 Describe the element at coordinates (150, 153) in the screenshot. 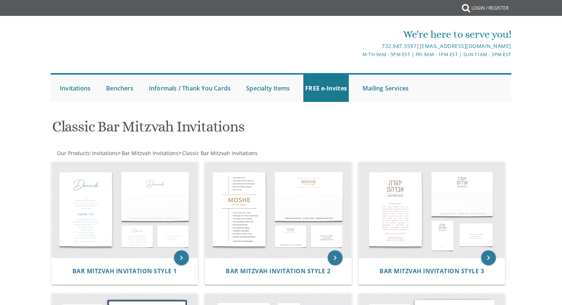

I see `a: Bar Mitzvah Invitations` at that location.